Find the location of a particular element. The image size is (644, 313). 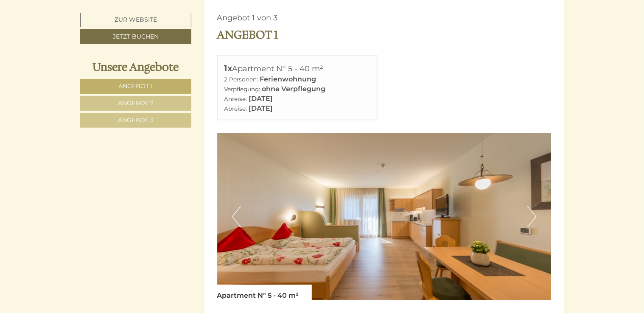

button: Next is located at coordinates (531, 216).